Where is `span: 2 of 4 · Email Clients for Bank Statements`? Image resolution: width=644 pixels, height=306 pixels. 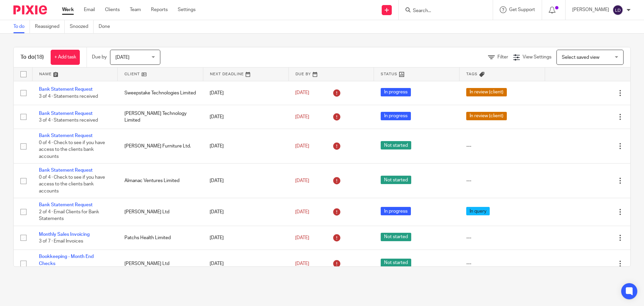
span: 2 of 4 · Email Clients for Bank Statements is located at coordinates (69, 215).